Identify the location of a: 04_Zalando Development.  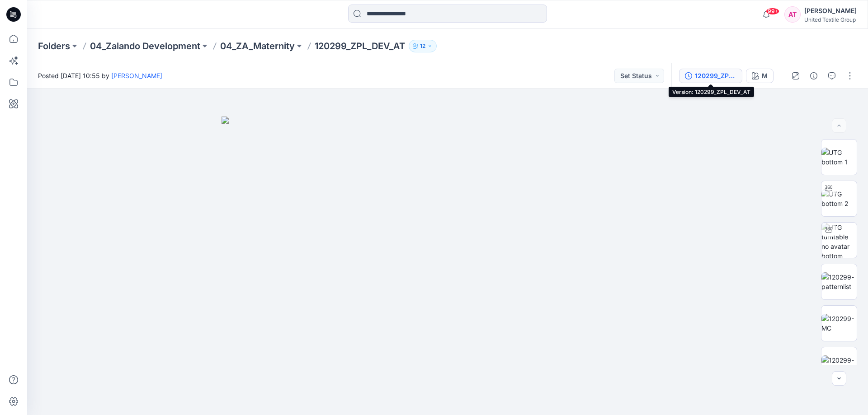
(145, 46).